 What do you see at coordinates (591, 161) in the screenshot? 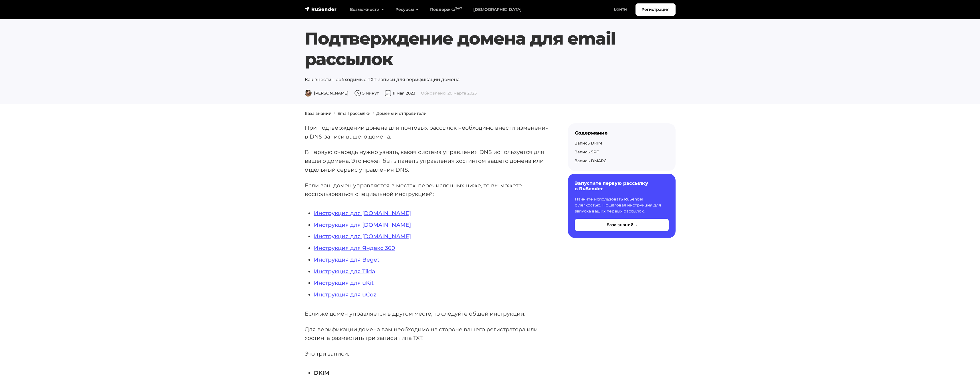
I see `a: Запись DMARC` at bounding box center [591, 161].